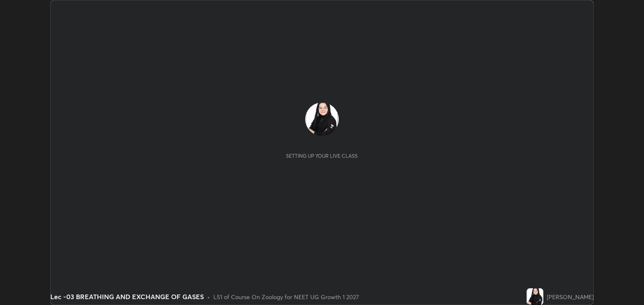 The width and height of the screenshot is (644, 305). Describe the element at coordinates (286, 297) in the screenshot. I see `div: L51 of Course On Zoology for NEET UG Growth 1 2027` at that location.